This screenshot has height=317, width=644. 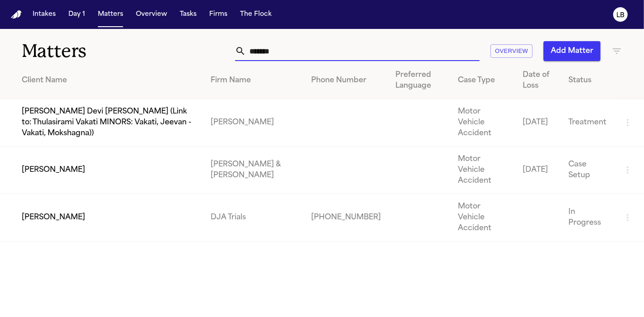 I want to click on button: Day 1, so click(x=77, y=15).